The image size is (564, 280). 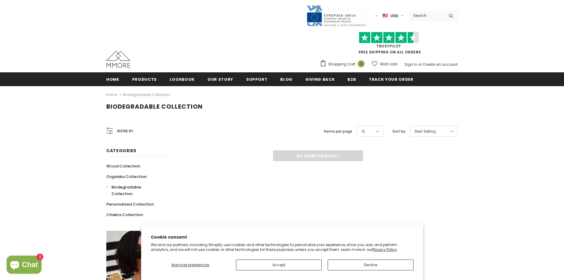 I want to click on span: Organika Collection, so click(x=126, y=177).